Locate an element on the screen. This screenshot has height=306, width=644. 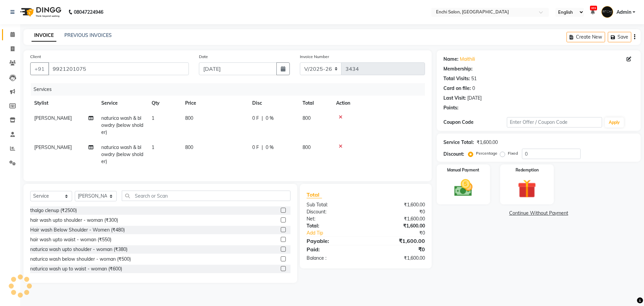
img: _gift.svg is located at coordinates (527, 189).